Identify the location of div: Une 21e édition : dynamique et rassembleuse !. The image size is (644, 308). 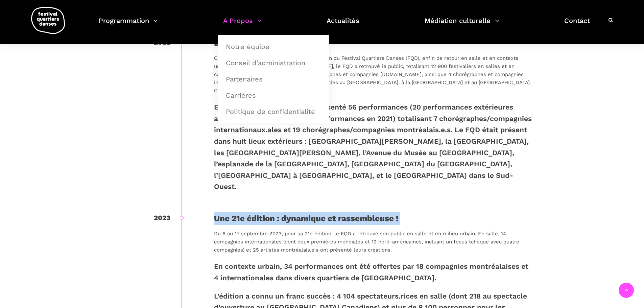
(373, 218).